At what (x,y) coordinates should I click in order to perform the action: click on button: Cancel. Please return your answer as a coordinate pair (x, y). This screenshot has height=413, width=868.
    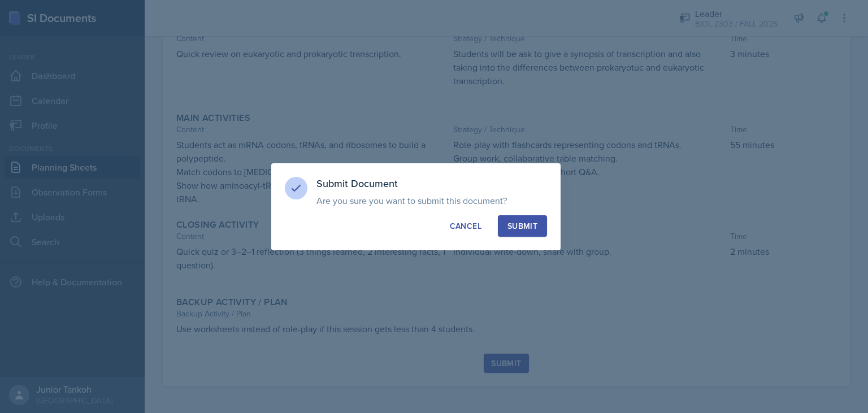
    Looking at the image, I should click on (466, 226).